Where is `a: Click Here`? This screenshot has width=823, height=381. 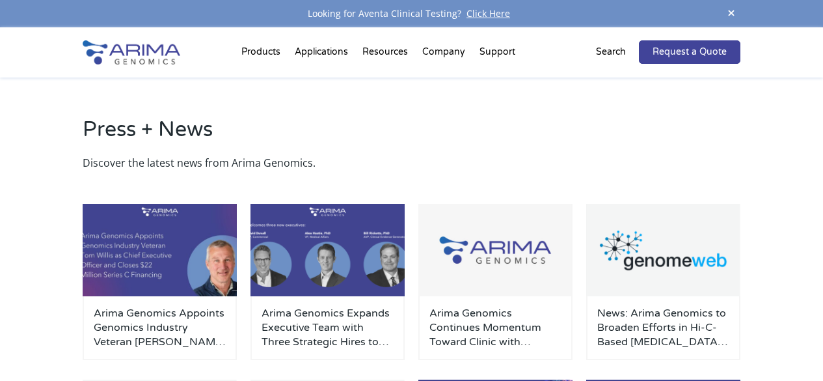 a: Click Here is located at coordinates (488, 13).